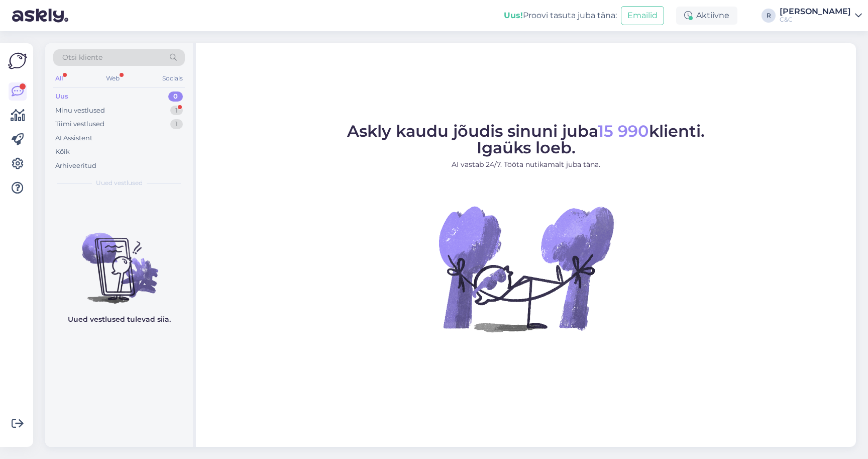  What do you see at coordinates (514, 15) in the screenshot?
I see `b: Uus!` at bounding box center [514, 15].